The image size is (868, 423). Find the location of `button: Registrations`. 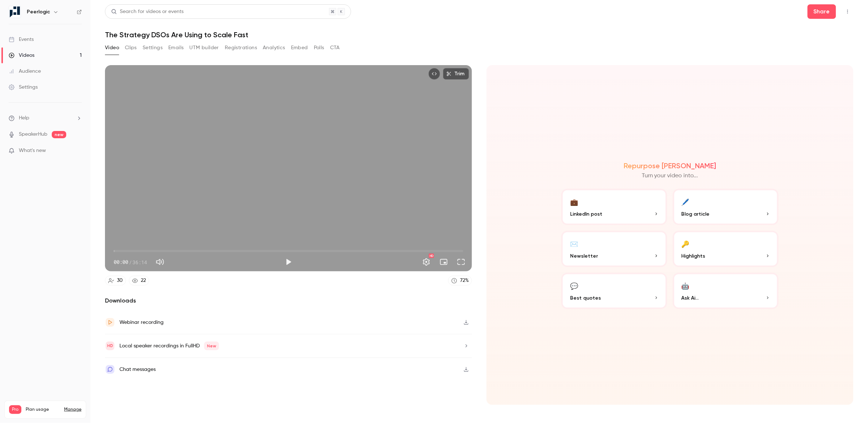

button: Registrations is located at coordinates (241, 47).